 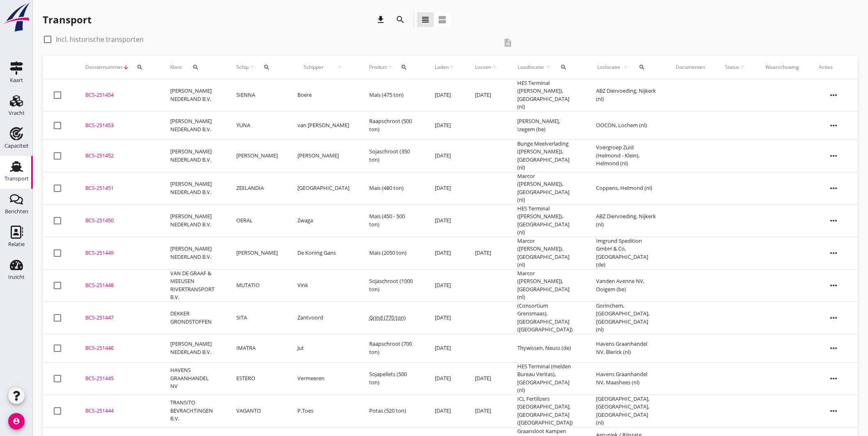 I want to click on i: download, so click(x=380, y=19).